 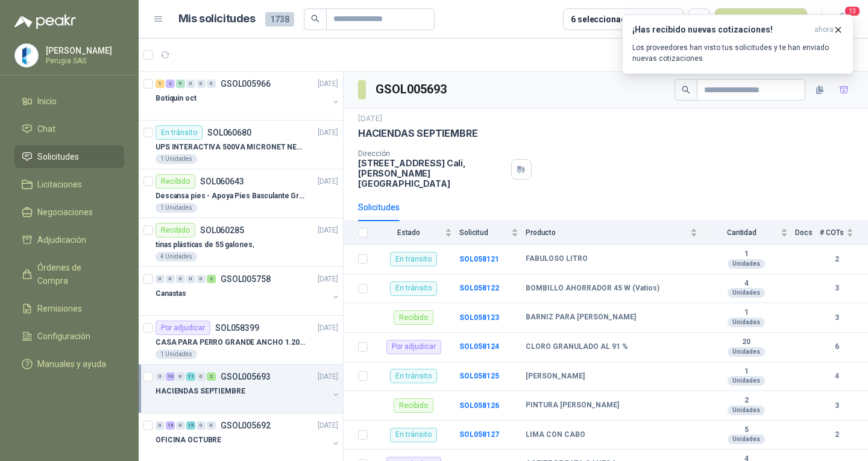 What do you see at coordinates (180, 84) in the screenshot?
I see `div: 9` at bounding box center [180, 84].